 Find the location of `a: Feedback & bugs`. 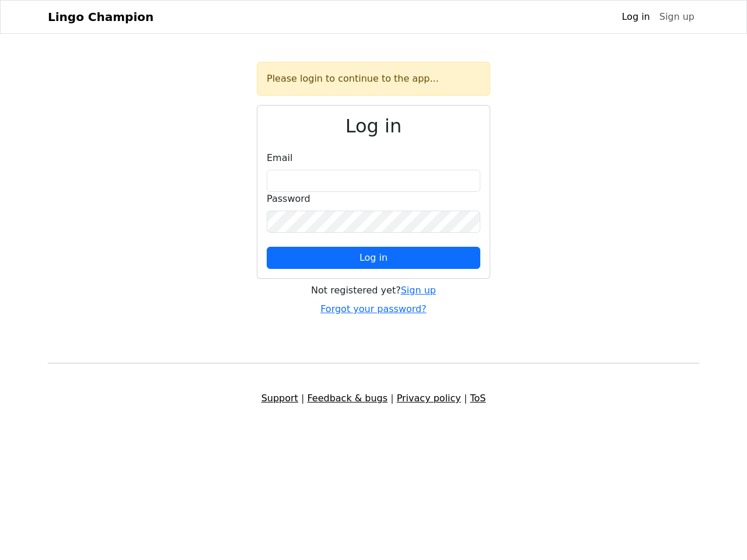

a: Feedback & bugs is located at coordinates (348, 398).